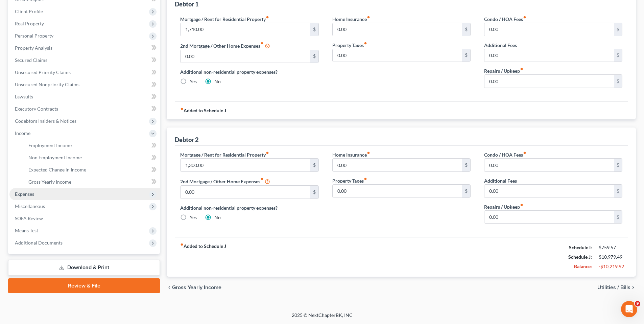  I want to click on button: go back, so click(11, 9).